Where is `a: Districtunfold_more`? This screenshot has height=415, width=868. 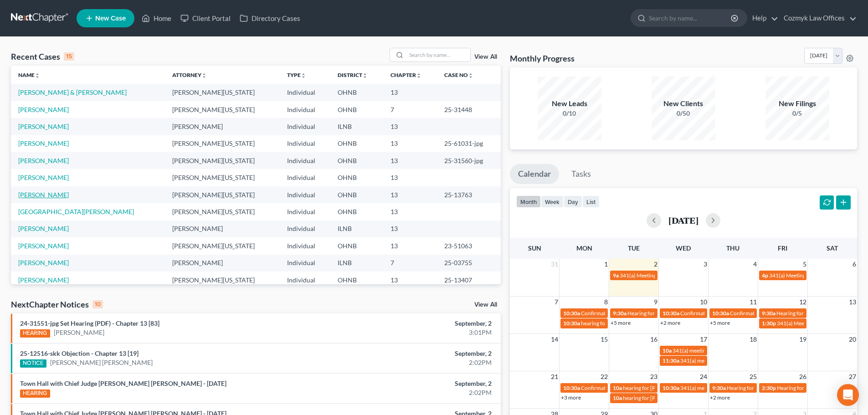
a: Districtunfold_more is located at coordinates (353, 75).